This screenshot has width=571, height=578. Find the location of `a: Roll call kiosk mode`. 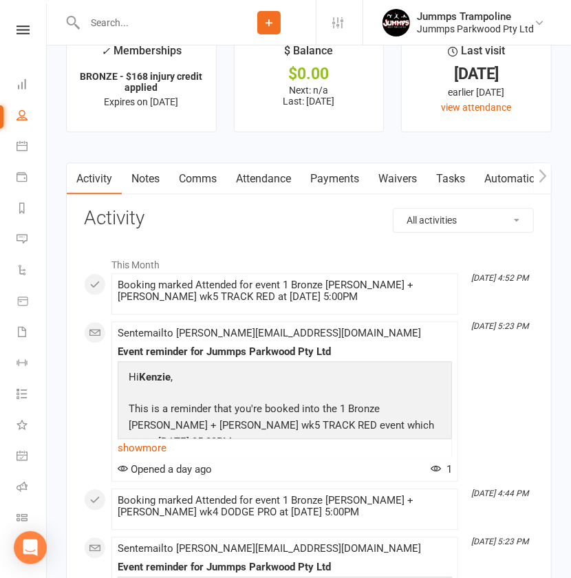

a: Roll call kiosk mode is located at coordinates (32, 488).